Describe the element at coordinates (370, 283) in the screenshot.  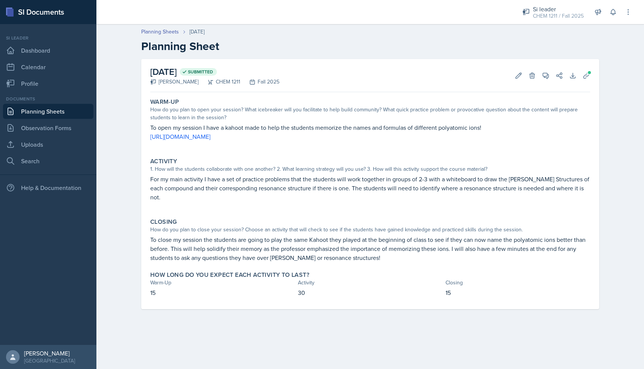
I see `div: Activity` at that location.